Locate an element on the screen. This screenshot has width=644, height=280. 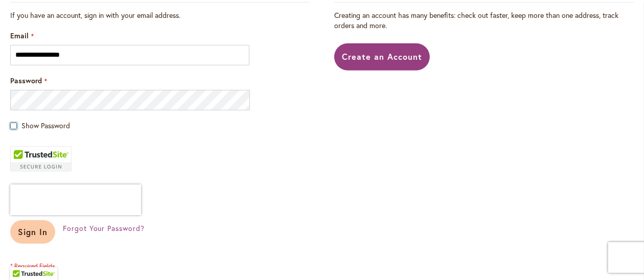
button: Sign In is located at coordinates (33, 233).